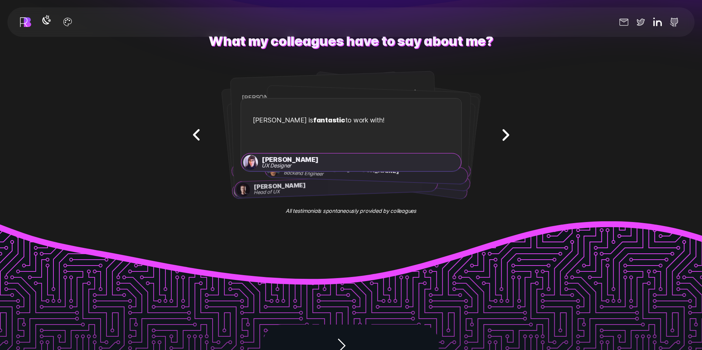  Describe the element at coordinates (505, 135) in the screenshot. I see `button: Next testimonial` at that location.